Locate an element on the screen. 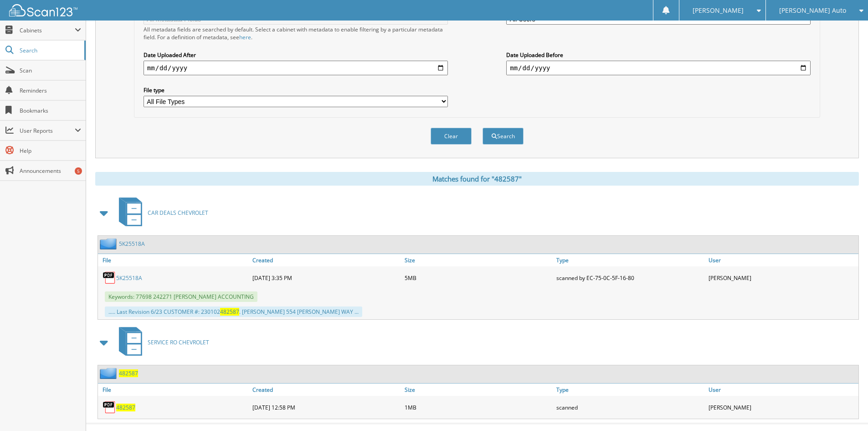 Image resolution: width=868 pixels, height=431 pixels. div: All metadata fields are searched by default. Select a cabinet with metadata to enable filtering b... is located at coordinates (295, 33).